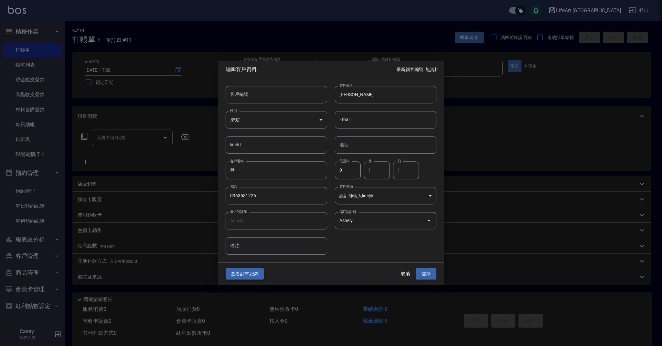  Describe the element at coordinates (385, 196) in the screenshot. I see `div: 設計師個人line@` at that location.